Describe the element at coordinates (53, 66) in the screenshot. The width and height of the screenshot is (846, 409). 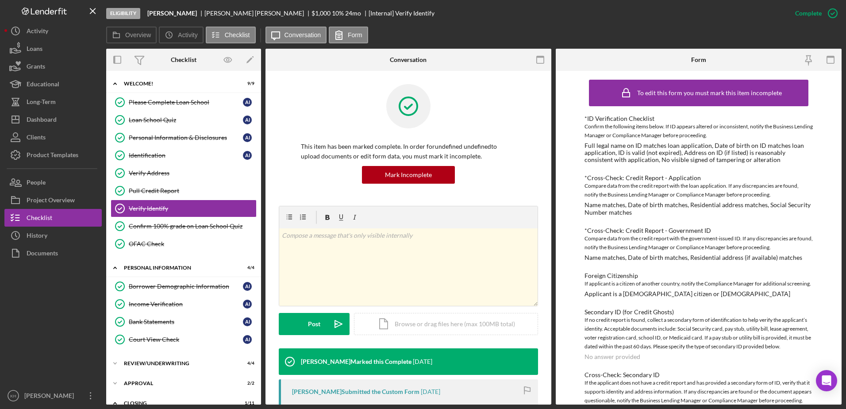
I see `a: Grants` at that location.